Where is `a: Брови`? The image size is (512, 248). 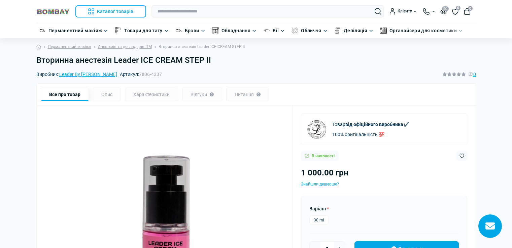
a: Брови is located at coordinates (192, 31).